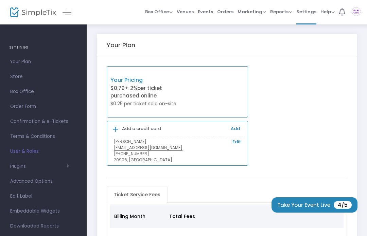  Describe the element at coordinates (144, 80) in the screenshot. I see `p: Your Pricing` at that location.